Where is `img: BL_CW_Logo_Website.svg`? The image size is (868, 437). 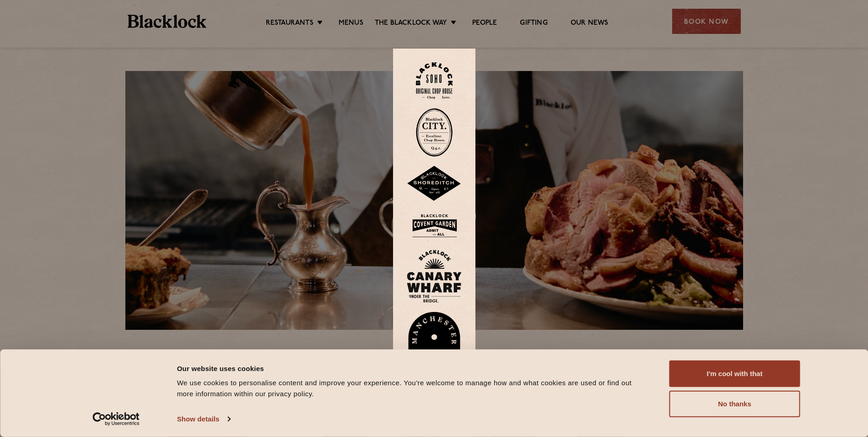 img: BL_CW_Logo_Website.svg is located at coordinates (434, 276).